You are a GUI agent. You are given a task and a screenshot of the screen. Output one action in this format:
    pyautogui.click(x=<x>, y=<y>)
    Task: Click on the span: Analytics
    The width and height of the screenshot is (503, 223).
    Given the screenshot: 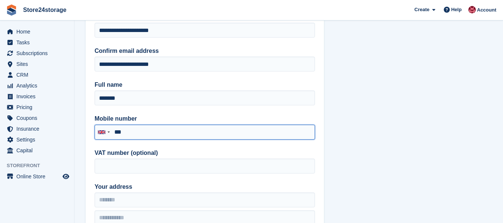 What is the action you would take?
    pyautogui.click(x=39, y=86)
    